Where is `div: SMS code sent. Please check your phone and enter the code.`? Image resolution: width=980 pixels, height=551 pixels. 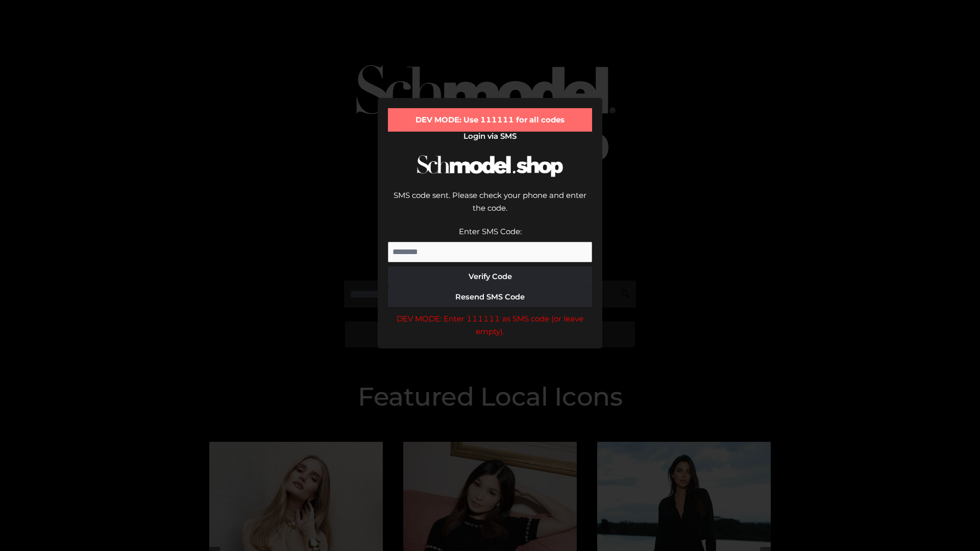
div: SMS code sent. Please check your phone and enter the code. is located at coordinates (490, 207).